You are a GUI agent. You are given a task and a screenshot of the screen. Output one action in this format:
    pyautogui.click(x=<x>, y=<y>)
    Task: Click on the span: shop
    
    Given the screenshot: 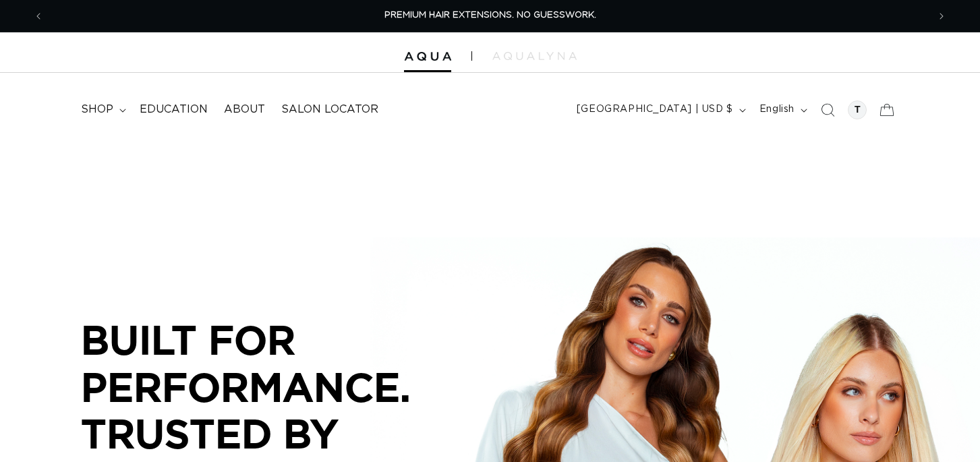 What is the action you would take?
    pyautogui.click(x=97, y=109)
    